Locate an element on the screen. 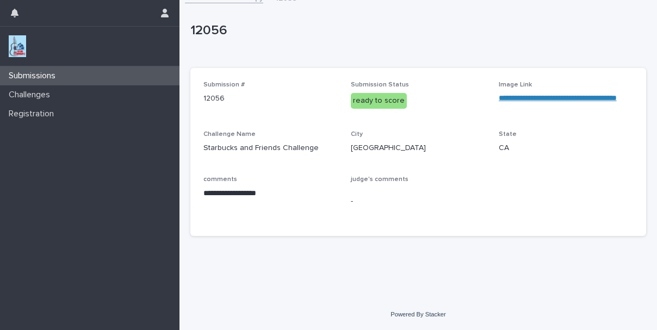 Image resolution: width=657 pixels, height=330 pixels. span: comments is located at coordinates (220, 179).